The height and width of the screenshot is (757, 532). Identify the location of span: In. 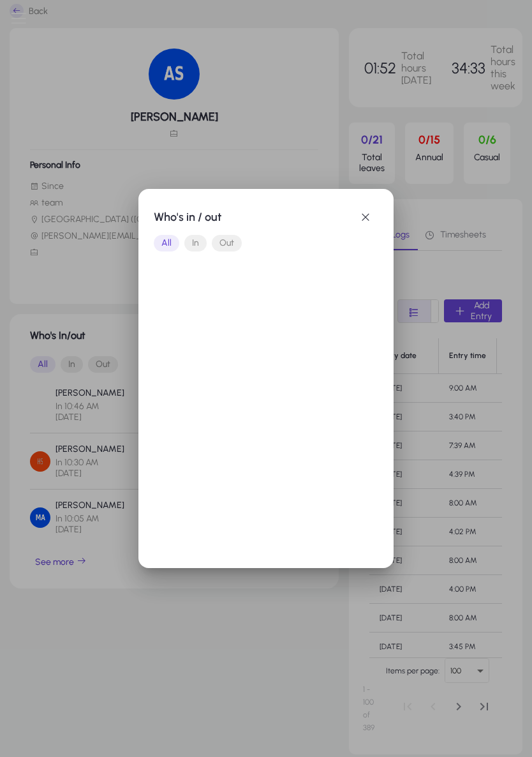
(196, 243).